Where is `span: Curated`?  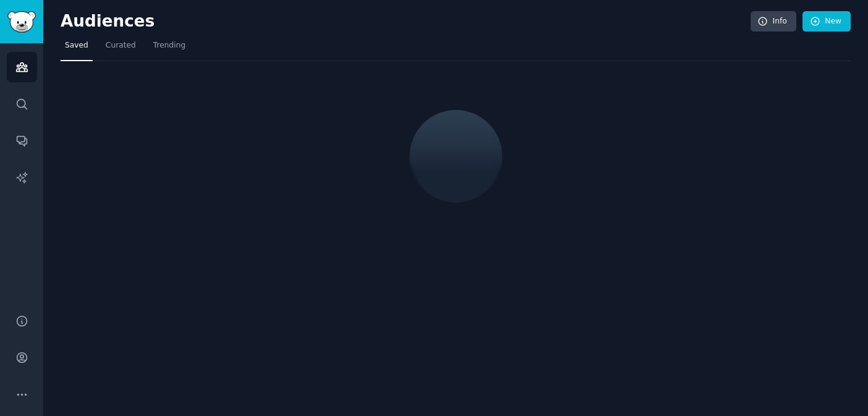
span: Curated is located at coordinates (120, 45).